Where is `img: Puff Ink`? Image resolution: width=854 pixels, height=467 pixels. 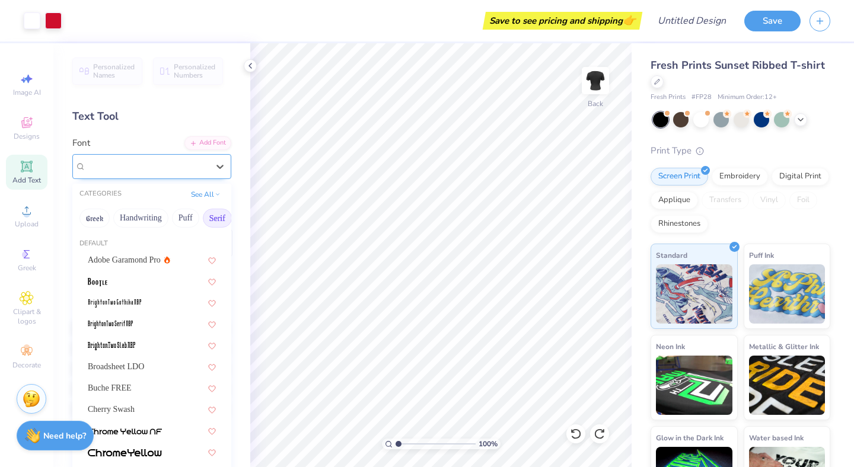
img: Puff Ink is located at coordinates (787, 294).